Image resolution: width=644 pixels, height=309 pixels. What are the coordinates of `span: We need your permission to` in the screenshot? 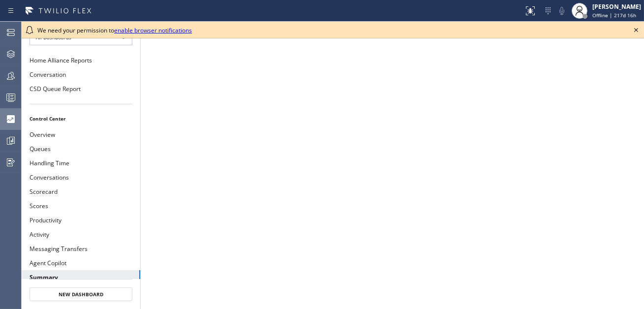 It's located at (115, 30).